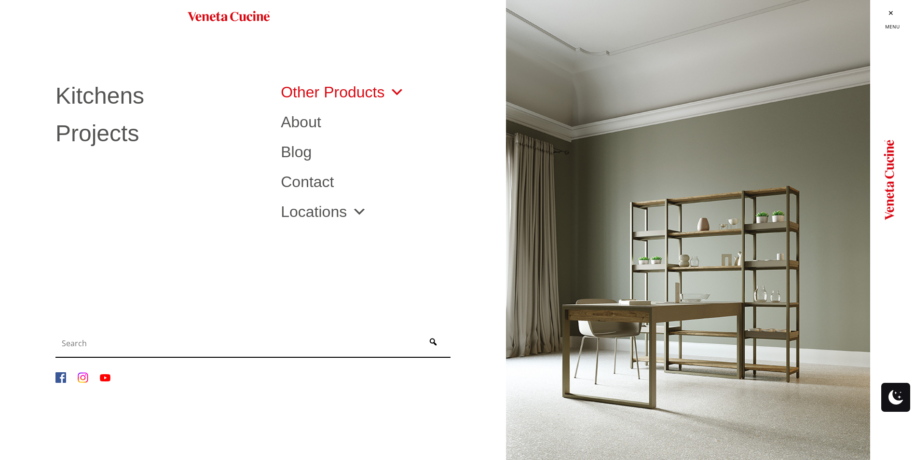 This screenshot has width=915, height=460. Describe the element at coordinates (386, 152) in the screenshot. I see `a: Blog` at that location.